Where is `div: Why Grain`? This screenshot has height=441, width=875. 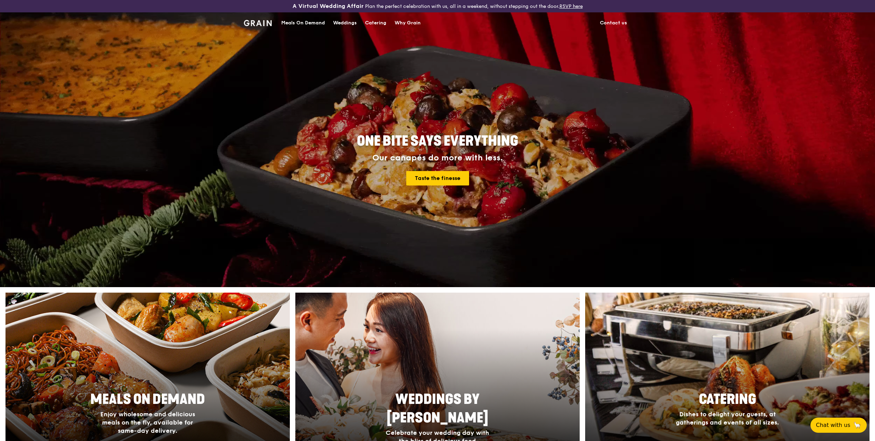
div: Why Grain is located at coordinates (407, 23).